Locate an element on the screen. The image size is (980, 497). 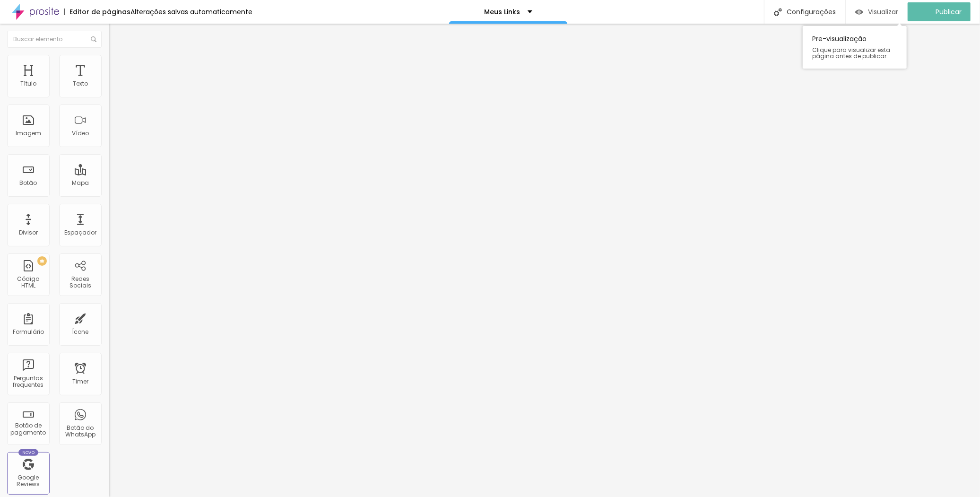
div: Texto is located at coordinates (80, 84).